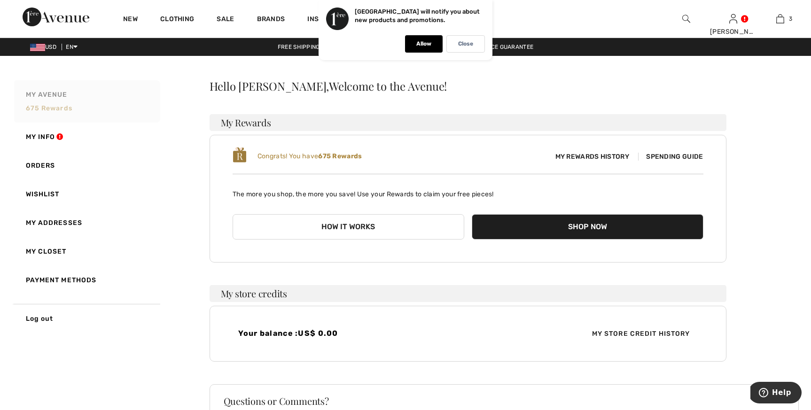 The image size is (811, 410). What do you see at coordinates (733, 19) in the screenshot?
I see `img: My Info` at bounding box center [733, 19].